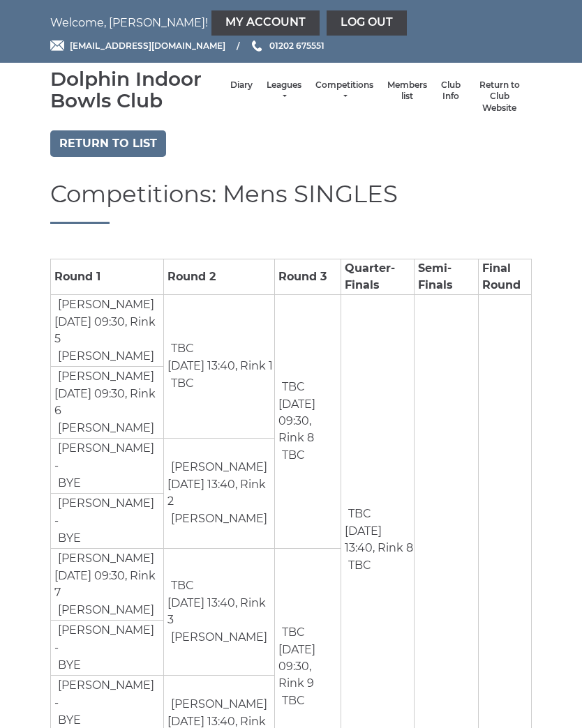  What do you see at coordinates (265, 23) in the screenshot?
I see `a: My Account` at bounding box center [265, 23].